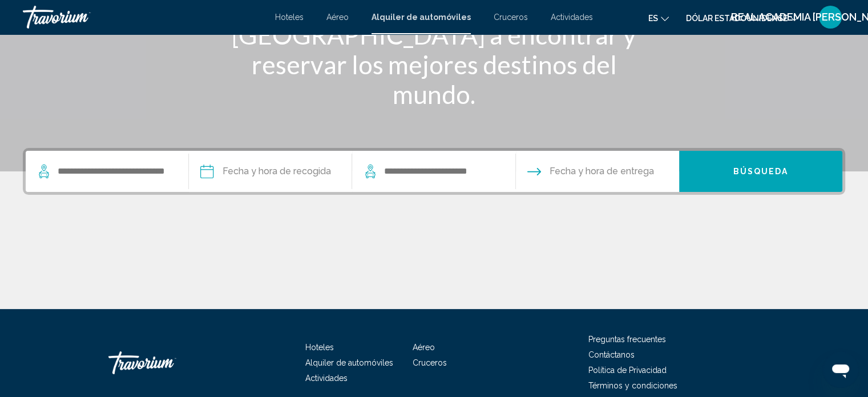 This screenshot has width=868, height=397. What do you see at coordinates (659, 18) in the screenshot?
I see `button: Cambiar idioma` at bounding box center [659, 18].